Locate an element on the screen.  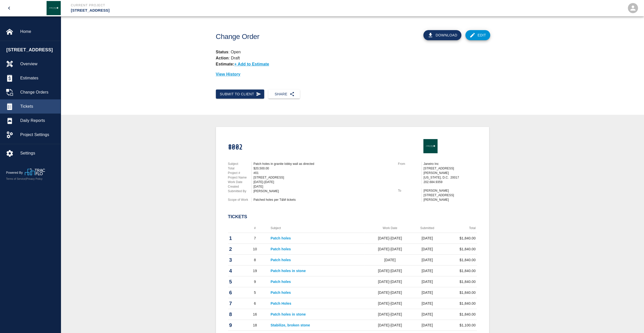
span: Change Orders is located at coordinates (38, 92).